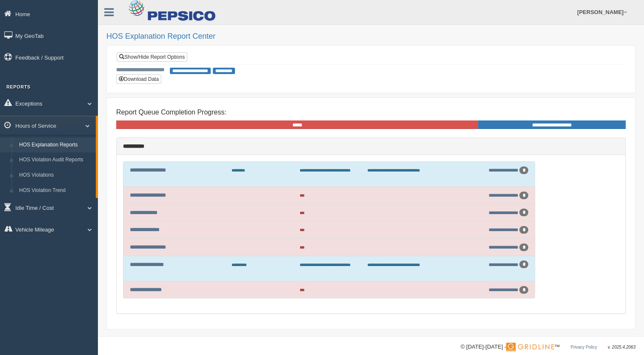 The height and width of the screenshot is (355, 644). I want to click on a: HOS Violations, so click(55, 175).